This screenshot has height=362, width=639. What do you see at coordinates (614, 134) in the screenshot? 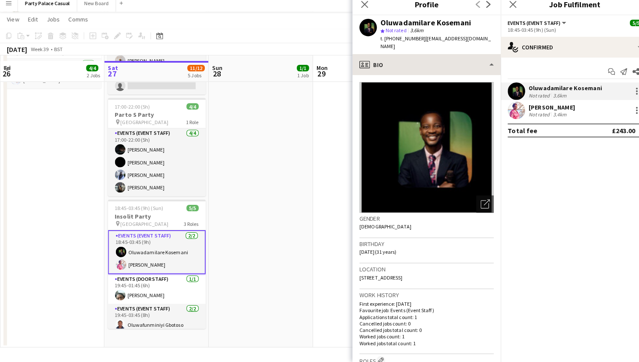
I see `div: £243.00` at bounding box center [614, 134].